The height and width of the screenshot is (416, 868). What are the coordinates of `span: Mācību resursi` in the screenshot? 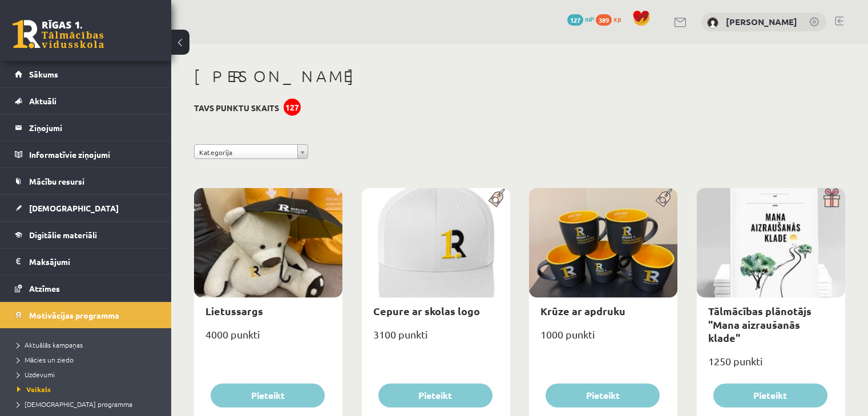 It's located at (56, 181).